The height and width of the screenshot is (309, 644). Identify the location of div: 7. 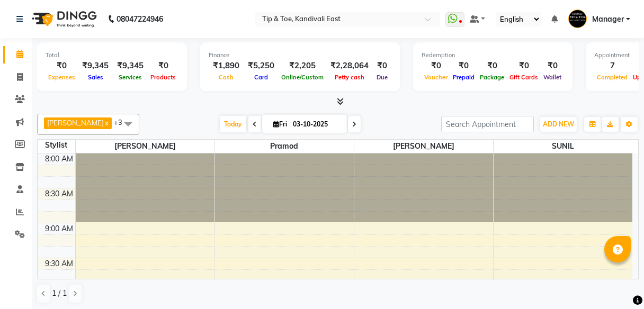
(612, 66).